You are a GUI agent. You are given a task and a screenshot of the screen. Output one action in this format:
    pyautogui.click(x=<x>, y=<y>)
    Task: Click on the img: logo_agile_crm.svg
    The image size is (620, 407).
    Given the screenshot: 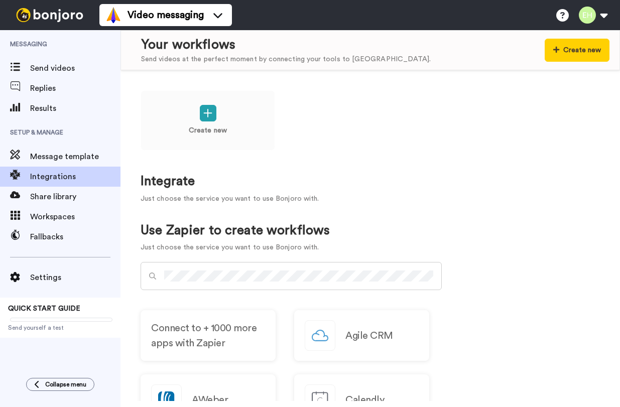 What is the action you would take?
    pyautogui.click(x=320, y=335)
    